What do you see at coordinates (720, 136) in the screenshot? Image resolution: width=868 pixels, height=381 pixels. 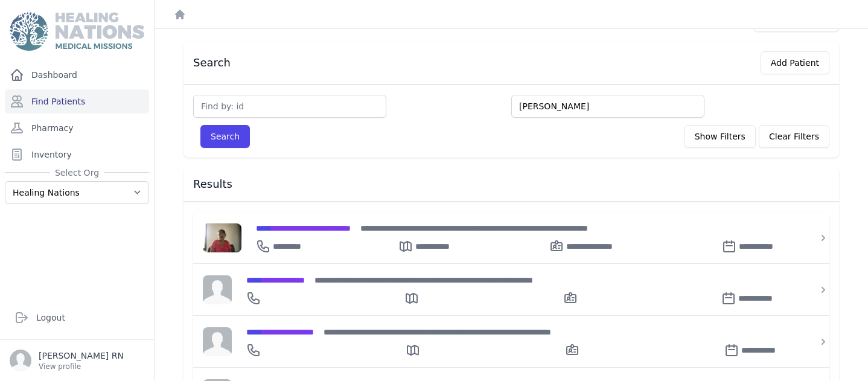 I see `button: Show Filters` at bounding box center [720, 136].